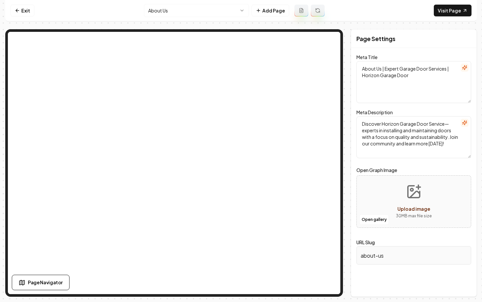  I want to click on label: URL Slug, so click(366, 242).